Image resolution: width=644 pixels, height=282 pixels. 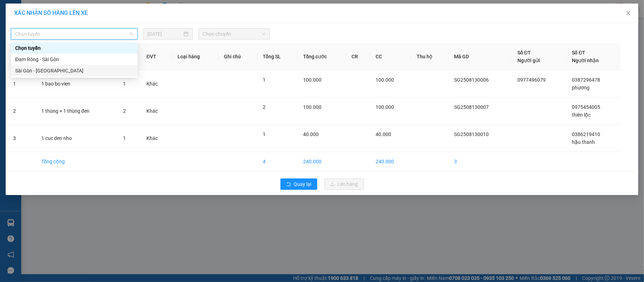 I want to click on span: thiên lộc, so click(x=581, y=114).